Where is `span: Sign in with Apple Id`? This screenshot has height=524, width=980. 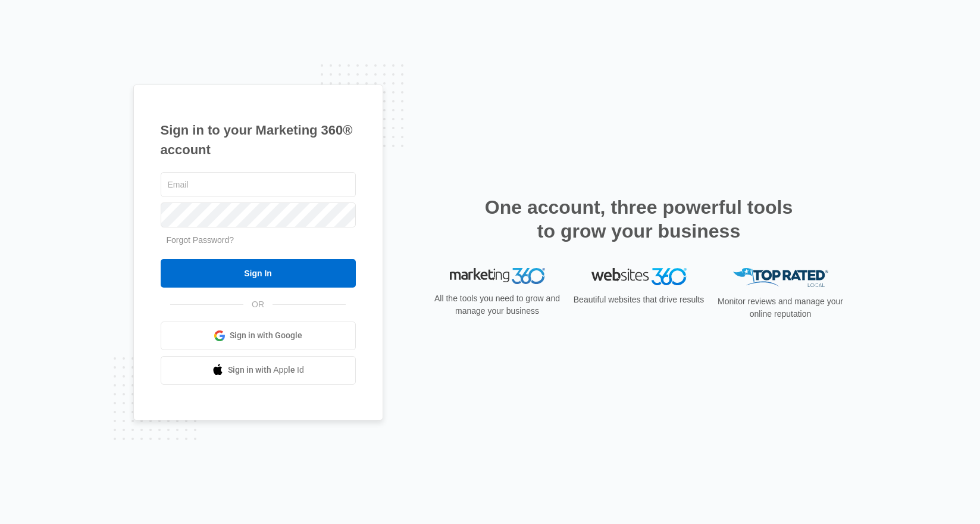
span: Sign in with Apple Id is located at coordinates (266, 370).